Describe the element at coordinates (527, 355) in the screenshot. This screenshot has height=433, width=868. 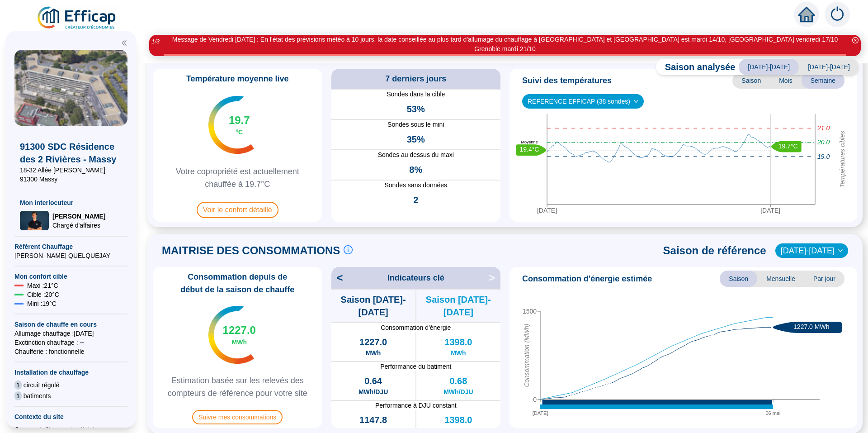
I see `tspan: Consommation (MWh)` at that location.